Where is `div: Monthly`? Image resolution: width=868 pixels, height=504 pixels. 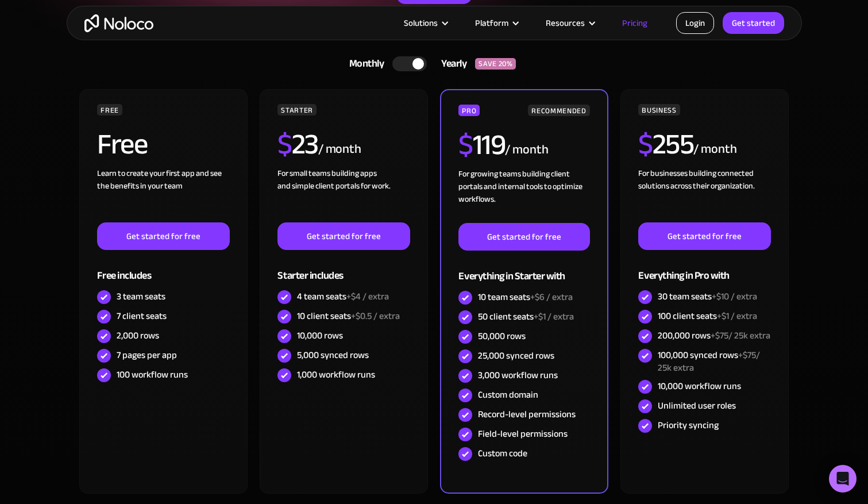 div: Monthly is located at coordinates (363, 64).